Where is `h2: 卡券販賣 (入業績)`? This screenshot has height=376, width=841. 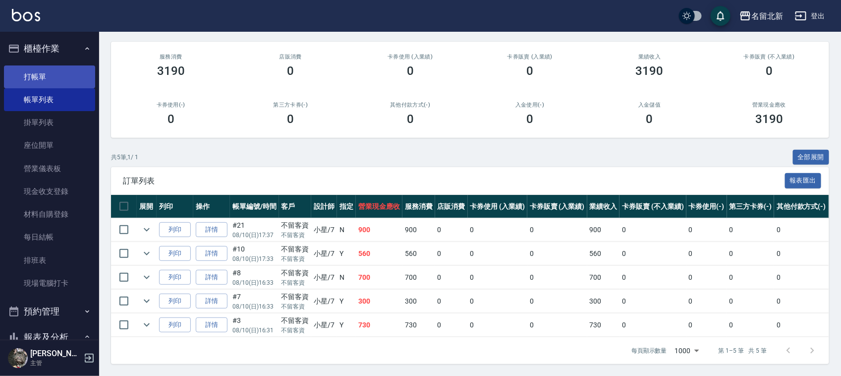 h2: 卡券販賣 (入業績) is located at coordinates (530, 56).